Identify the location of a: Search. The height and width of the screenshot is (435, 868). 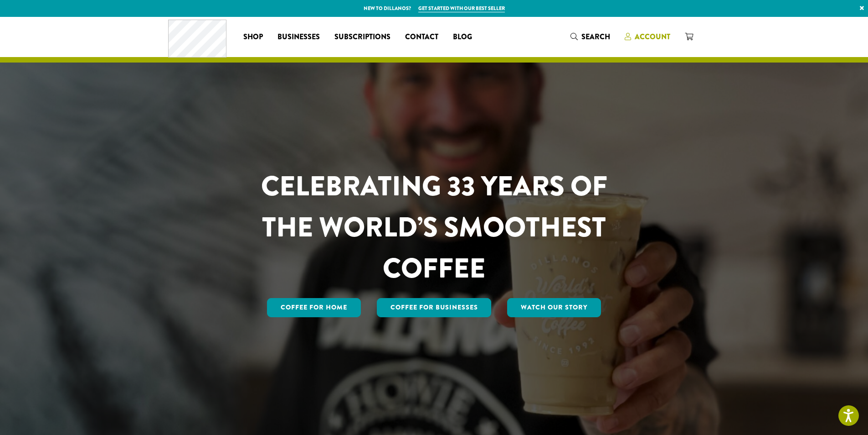
(590, 37).